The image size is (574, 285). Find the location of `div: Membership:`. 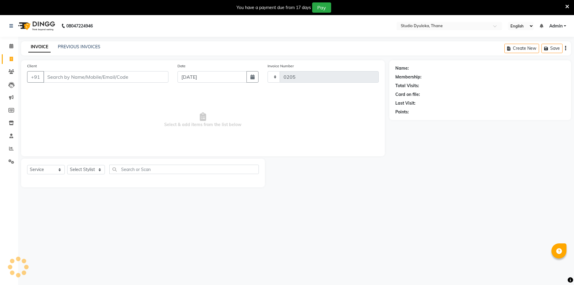

div: Membership: is located at coordinates (409, 77).